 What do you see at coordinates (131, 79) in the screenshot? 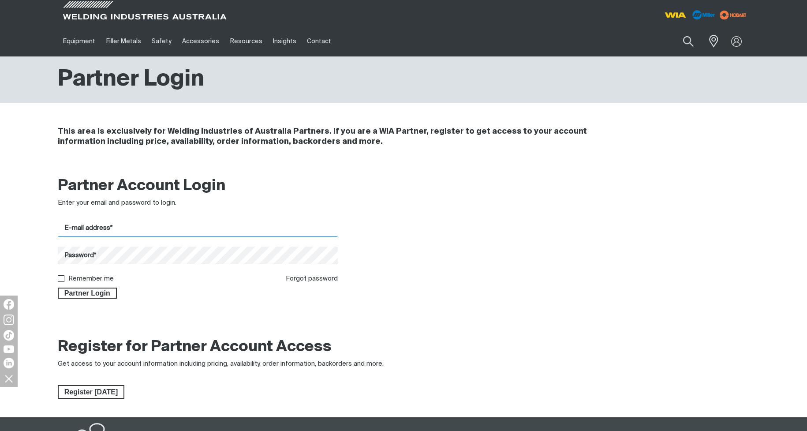
I see `h1: Partner Login` at bounding box center [131, 79].